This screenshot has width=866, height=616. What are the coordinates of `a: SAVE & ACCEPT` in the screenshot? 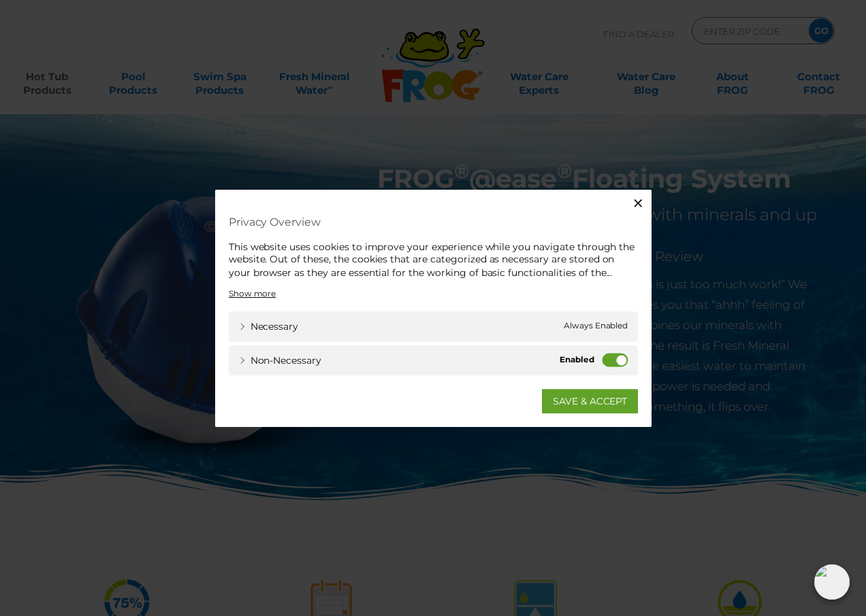 It's located at (591, 402).